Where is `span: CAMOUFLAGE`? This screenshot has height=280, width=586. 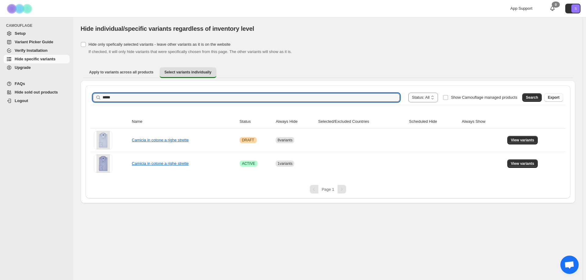
span: CAMOUFLAGE is located at coordinates (38, 26).